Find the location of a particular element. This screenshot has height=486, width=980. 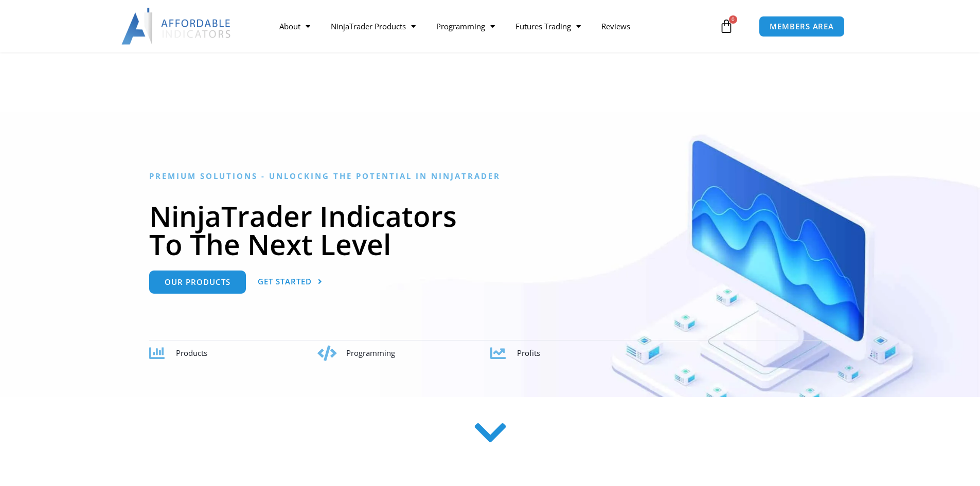

span: MEMBERS AREA is located at coordinates (801, 26).